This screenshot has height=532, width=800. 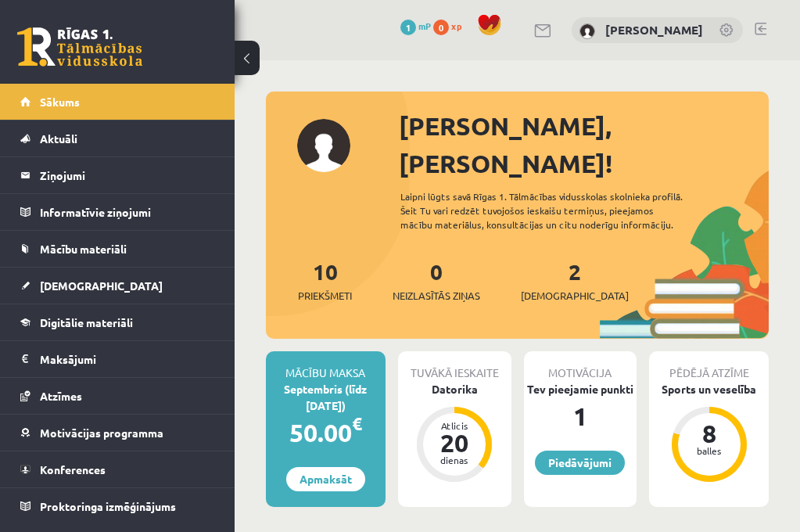 What do you see at coordinates (86, 322) in the screenshot?
I see `span: Digitālie materiāli` at bounding box center [86, 322].